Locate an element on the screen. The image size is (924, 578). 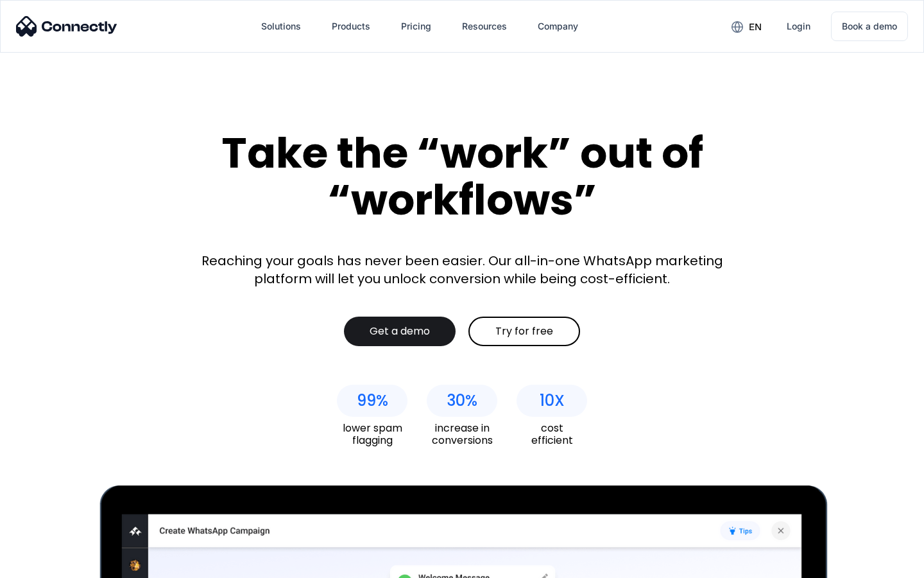
div: Reaching your goals has never been easier. Our all-in-one WhatsApp marketing platform will let yo... is located at coordinates (462, 270).